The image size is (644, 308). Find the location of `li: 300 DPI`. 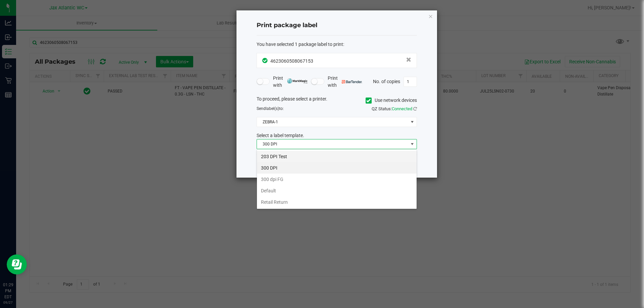

li: 300 DPI is located at coordinates (337, 168).